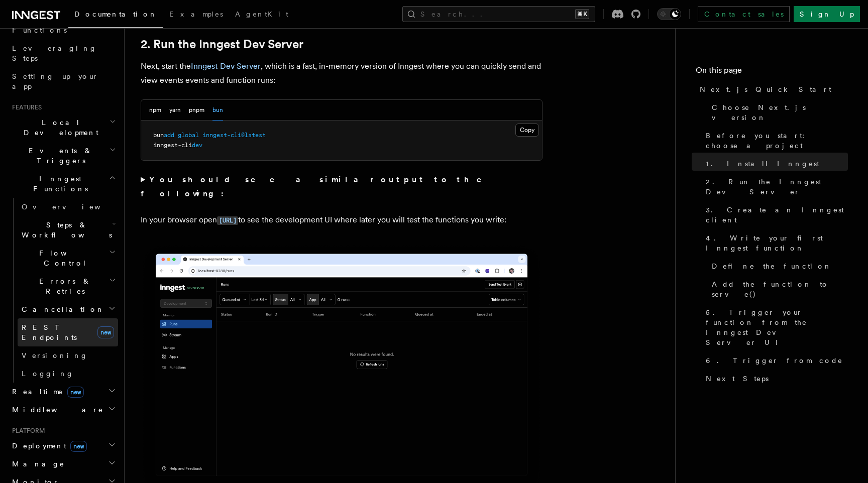 The height and width of the screenshot is (483, 868). Describe the element at coordinates (780, 113) in the screenshot. I see `span: Choose Next.js version` at that location.